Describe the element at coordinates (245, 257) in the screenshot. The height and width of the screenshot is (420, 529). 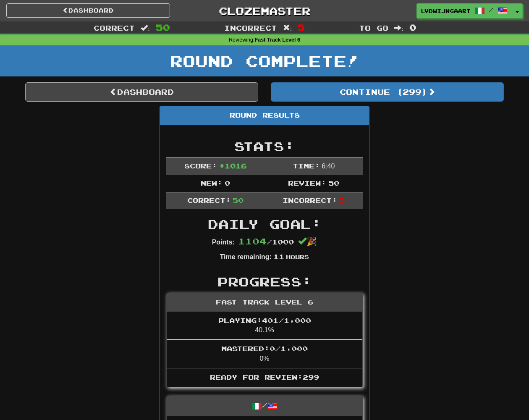
I see `strong: Time remaining:` at that location.